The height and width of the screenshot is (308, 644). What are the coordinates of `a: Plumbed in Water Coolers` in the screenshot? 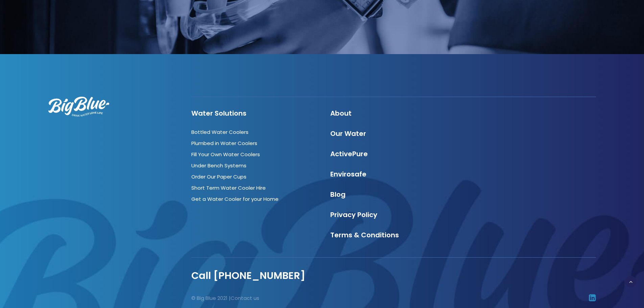 It's located at (224, 143).